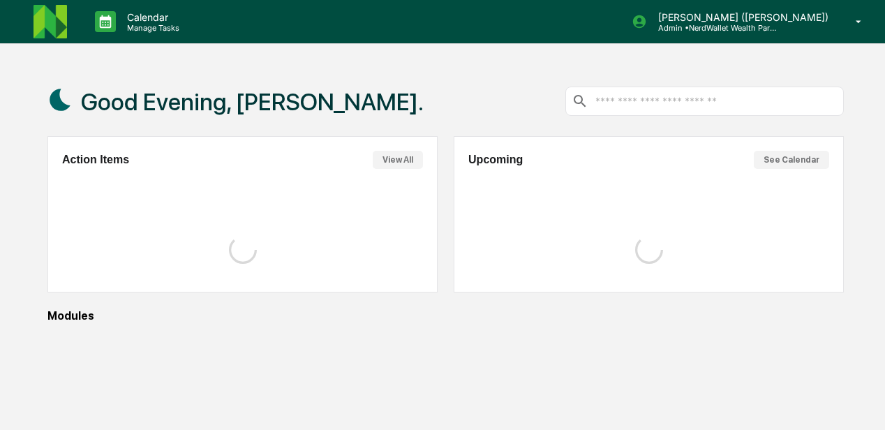  I want to click on a: See Calendar, so click(792, 160).